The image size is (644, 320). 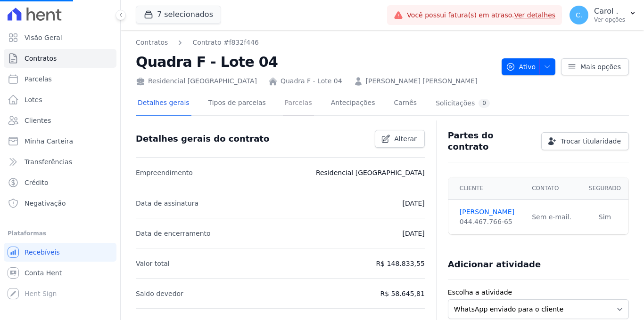 I want to click on div: 044.467.766-65, so click(x=490, y=222).